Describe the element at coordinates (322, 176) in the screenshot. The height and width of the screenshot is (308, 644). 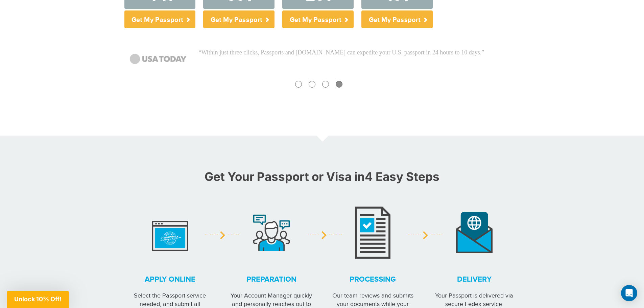
I see `h2: Get Your Passport or Visa in` at that location.